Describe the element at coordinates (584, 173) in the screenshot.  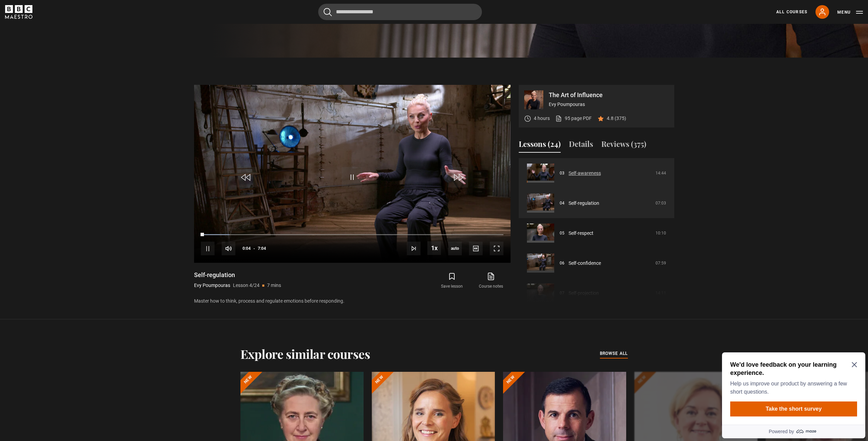
I see `a: Self-awareness` at that location.